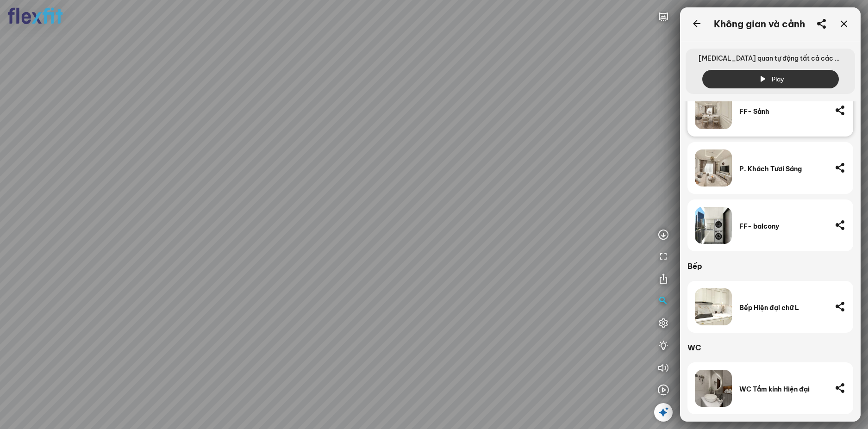  I want to click on div: Bếp Hiện đại chữ L, so click(784, 308).